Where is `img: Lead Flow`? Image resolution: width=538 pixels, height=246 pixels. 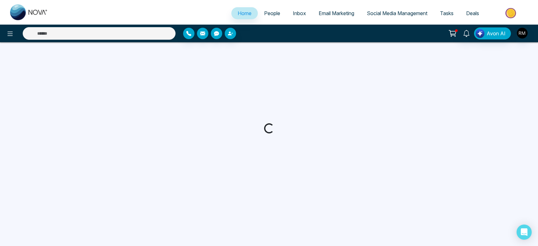
img: Lead Flow is located at coordinates (480, 33).